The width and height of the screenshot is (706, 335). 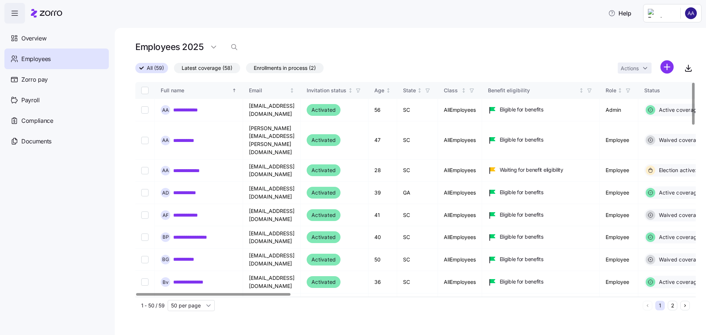 I want to click on td: Admin, so click(x=619, y=110).